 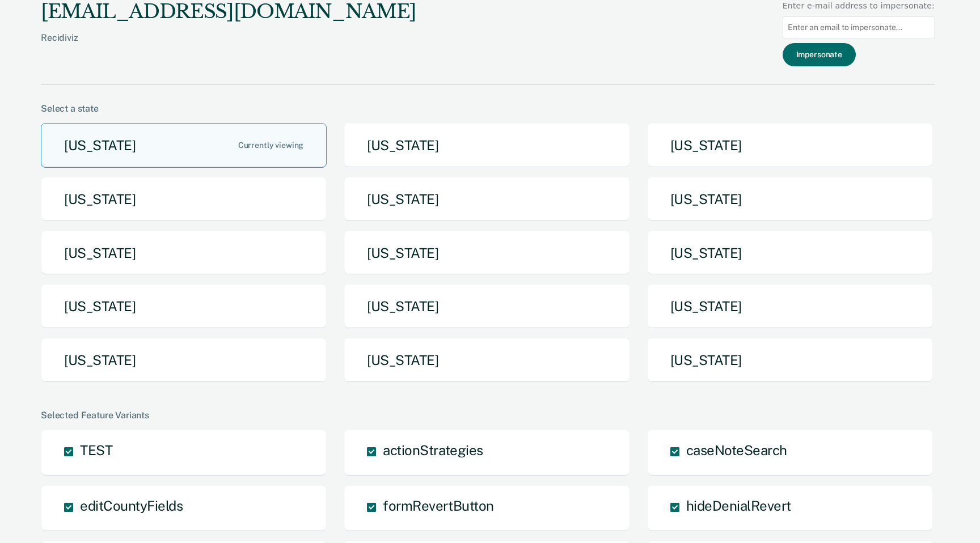 I want to click on span: formRevertButton, so click(x=438, y=506).